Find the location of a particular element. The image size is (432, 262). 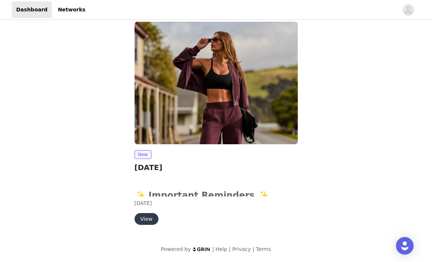

div: avatar is located at coordinates (409, 10).